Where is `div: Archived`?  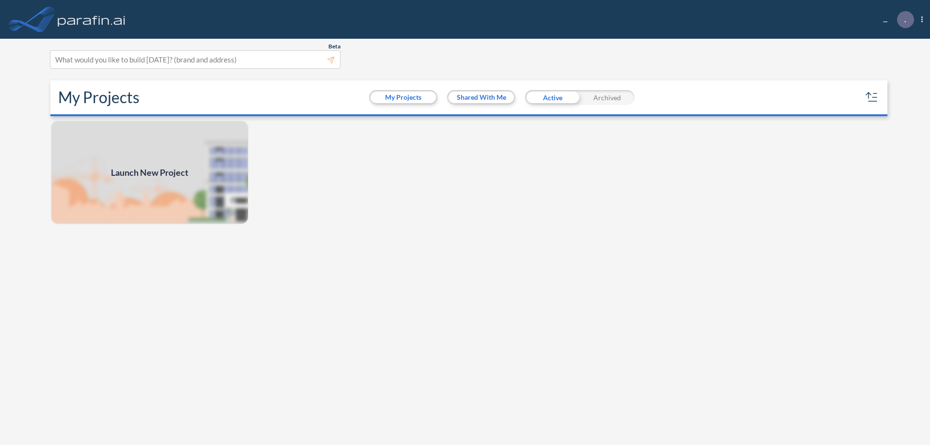 div: Archived is located at coordinates (607, 97).